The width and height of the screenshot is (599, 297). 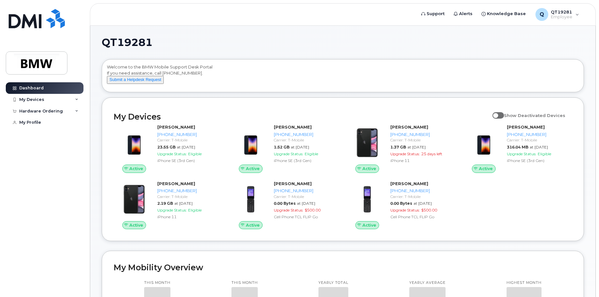 I want to click on span: 1.52 GB, so click(x=282, y=147).